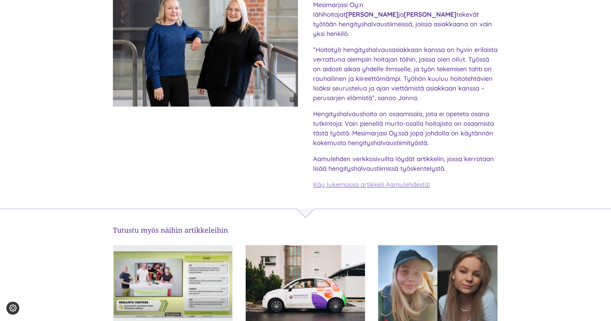  I want to click on p: Hengityshalvaushoito on osaamisala, jota ei opeteta osana tutkintoja. Vain pienellä murto-osalla ..., so click(405, 128).